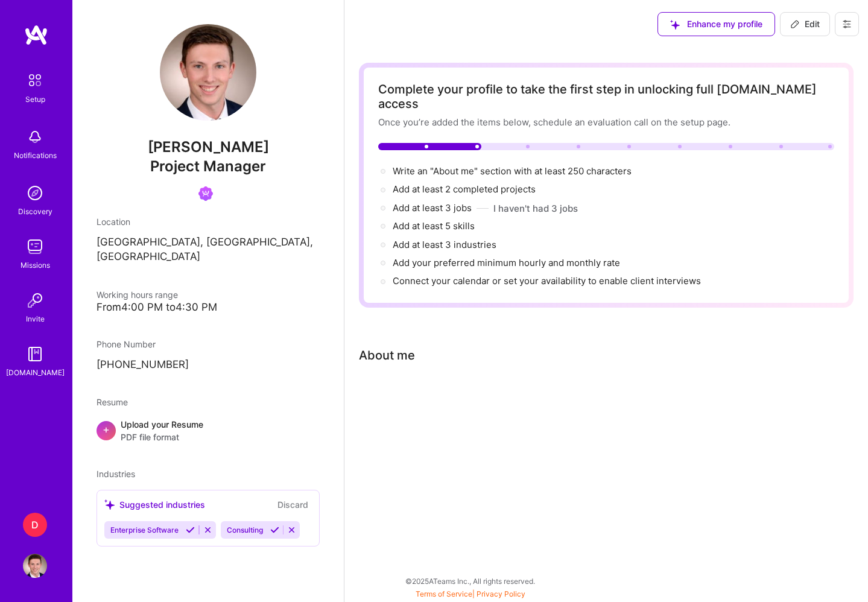  What do you see at coordinates (112, 401) in the screenshot?
I see `span: Resume` at bounding box center [112, 401].